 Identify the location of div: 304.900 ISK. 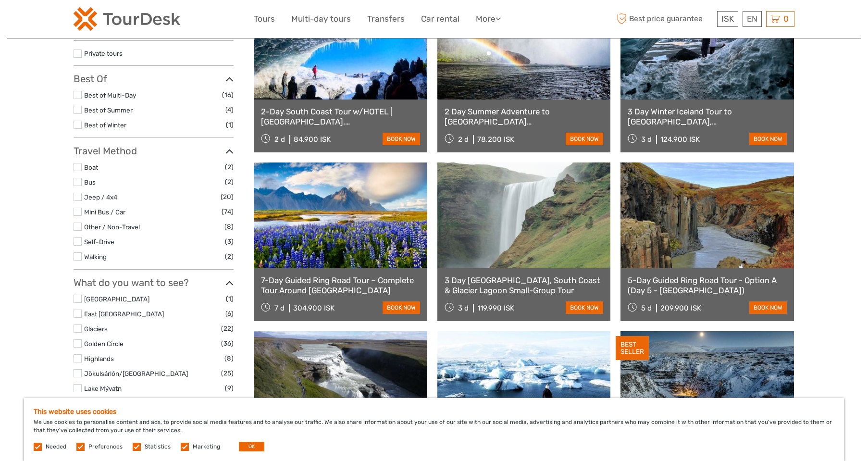
(314, 308).